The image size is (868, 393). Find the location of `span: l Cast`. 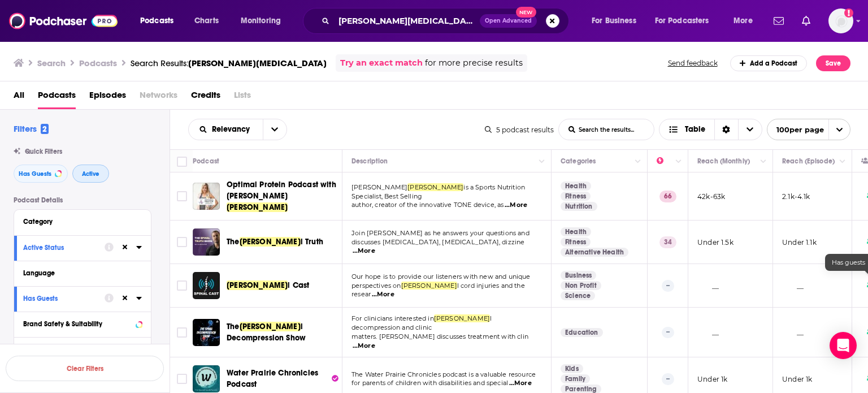

span: l Cast is located at coordinates (298, 285).